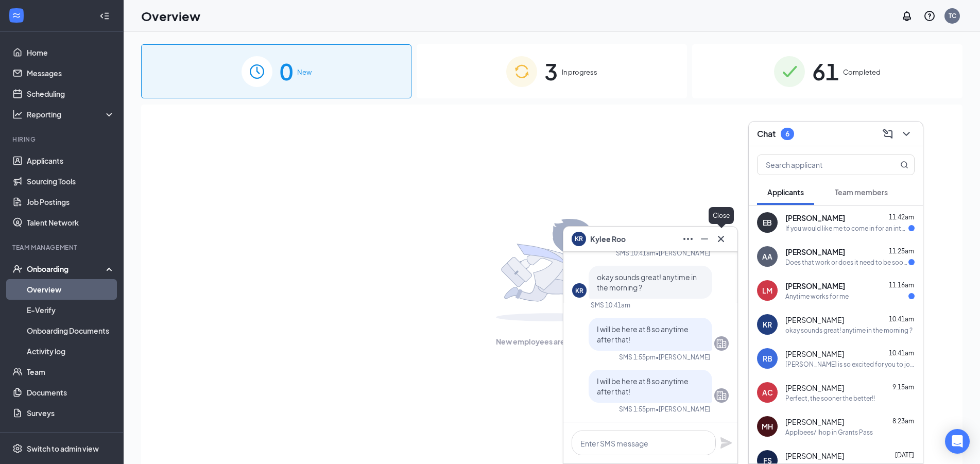 The height and width of the screenshot is (464, 980). Describe the element at coordinates (861, 192) in the screenshot. I see `span: Team members` at that location.